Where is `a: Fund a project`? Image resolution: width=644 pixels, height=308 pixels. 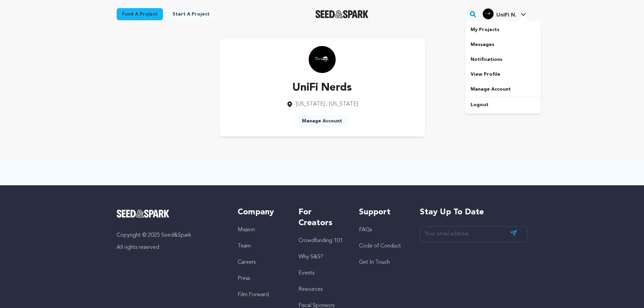
a: Fund a project is located at coordinates (140, 14).